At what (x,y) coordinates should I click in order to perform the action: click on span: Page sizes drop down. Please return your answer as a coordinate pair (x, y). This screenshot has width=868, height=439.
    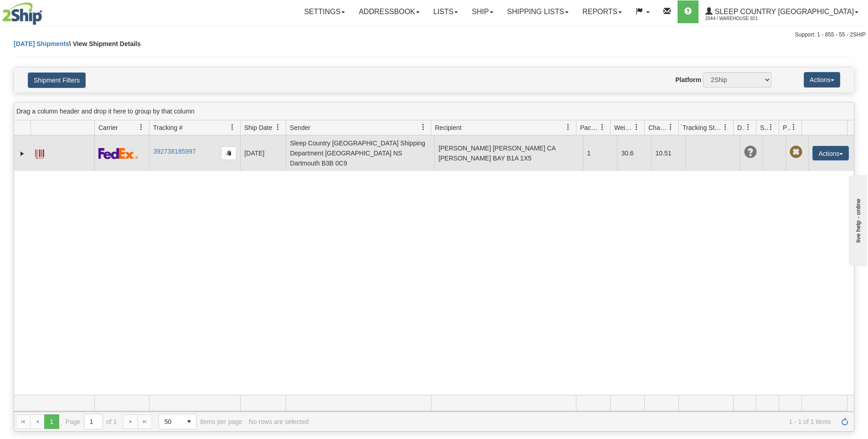
    Looking at the image, I should click on (177, 422).